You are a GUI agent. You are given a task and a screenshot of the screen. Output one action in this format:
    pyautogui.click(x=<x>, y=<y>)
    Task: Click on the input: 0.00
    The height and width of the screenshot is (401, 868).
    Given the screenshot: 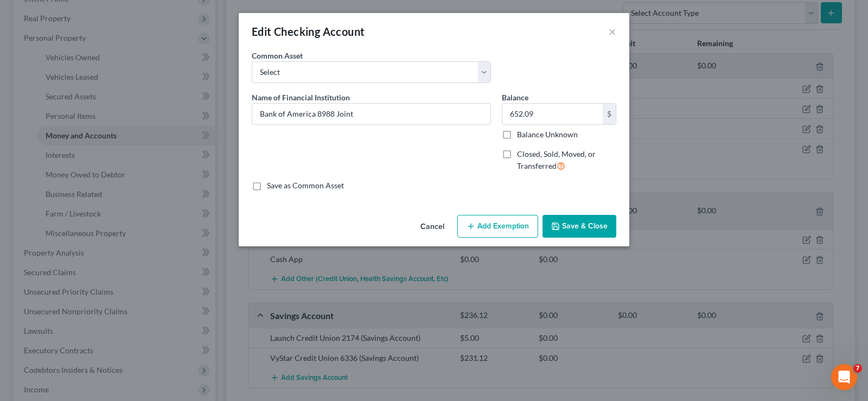 What is the action you would take?
    pyautogui.click(x=552, y=114)
    